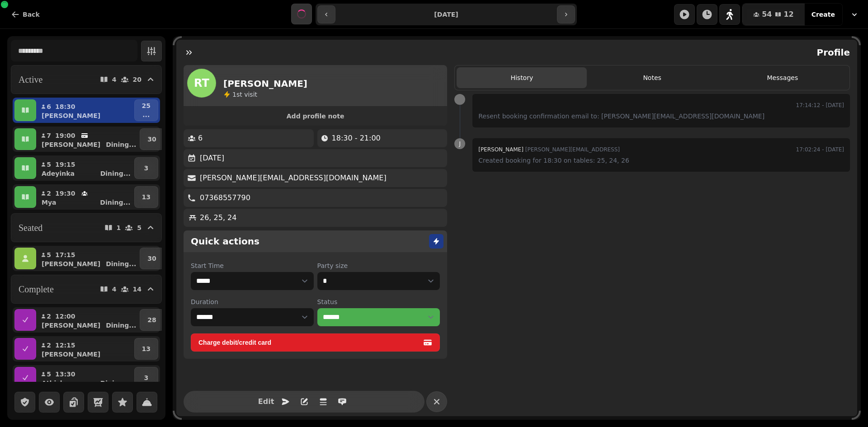  I want to click on h2: Complete, so click(36, 289).